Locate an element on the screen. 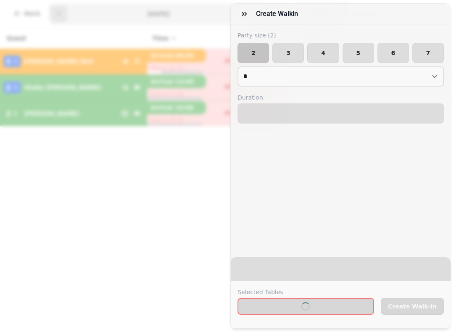 Image resolution: width=454 pixels, height=332 pixels. button: 5 is located at coordinates (358, 53).